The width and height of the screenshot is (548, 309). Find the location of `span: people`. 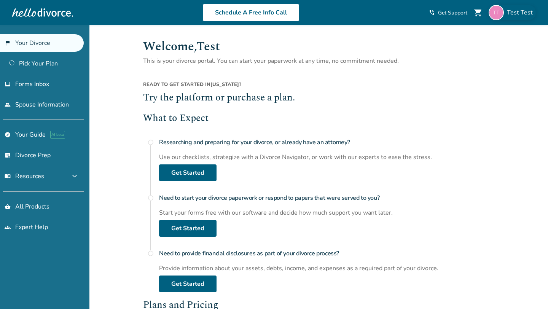

span: people is located at coordinates (8, 105).